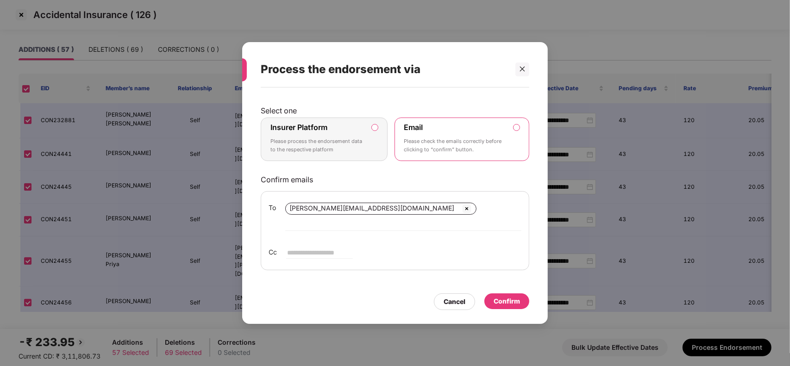  Describe the element at coordinates (516, 127) in the screenshot. I see `input: EmailPlease check the emails correctly before clicking to “confirm” button.` at that location.